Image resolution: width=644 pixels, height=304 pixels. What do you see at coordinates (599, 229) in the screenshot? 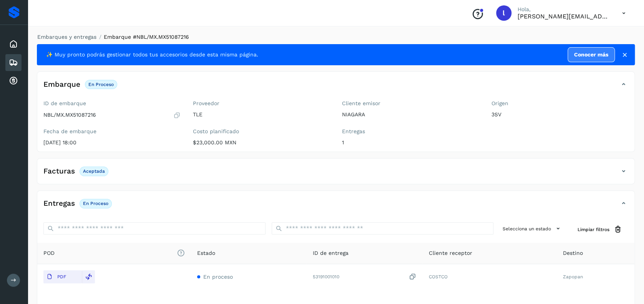
I see `button: Limpiar filtros` at bounding box center [599, 229].